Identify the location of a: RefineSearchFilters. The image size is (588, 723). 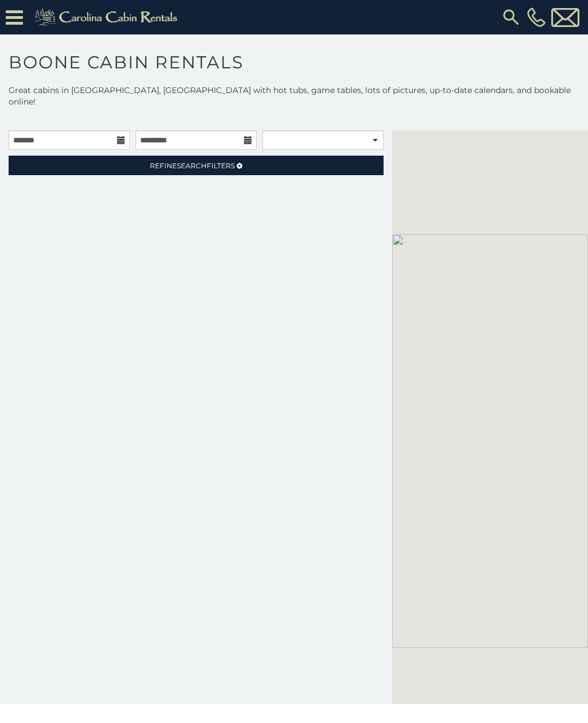
(196, 165).